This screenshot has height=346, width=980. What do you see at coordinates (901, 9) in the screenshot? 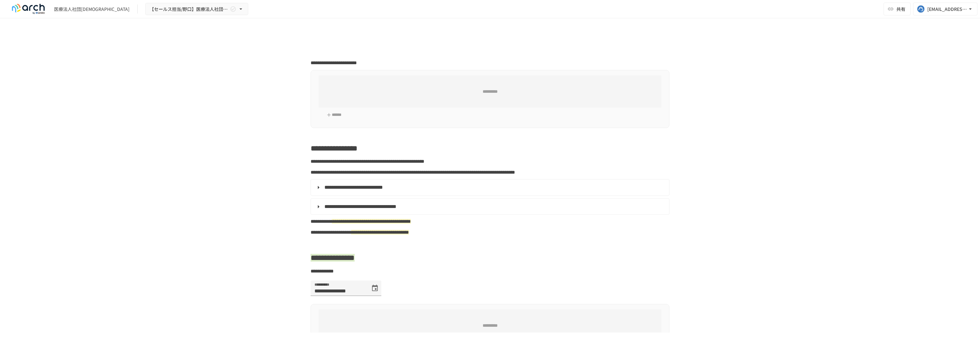
I see `span: 共有` at bounding box center [901, 9].